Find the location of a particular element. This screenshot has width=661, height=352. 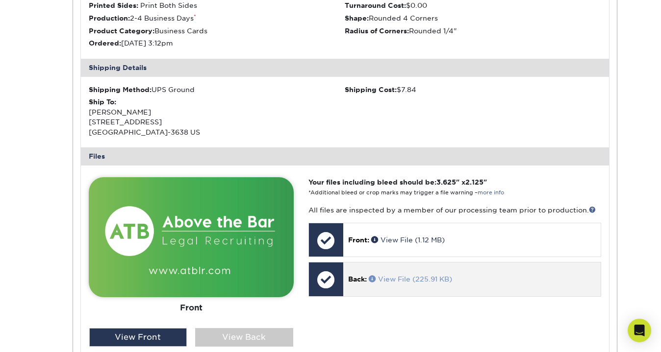

strong: Product Category: is located at coordinates (122, 31).